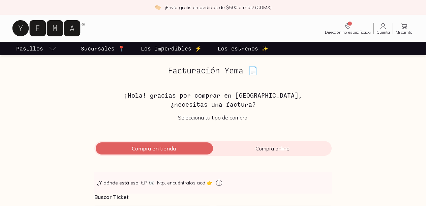 The height and width of the screenshot is (206, 426). Describe the element at coordinates (171, 49) in the screenshot. I see `a: Los Imperdibles ⚡️` at that location.